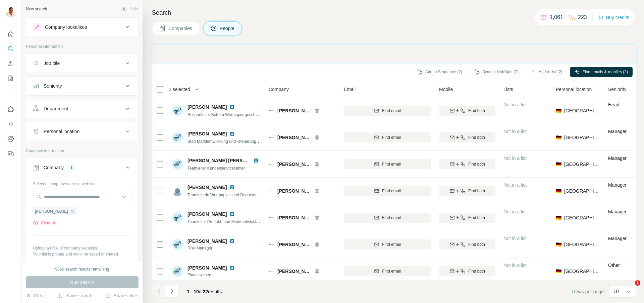 The image size is (644, 303). What do you see at coordinates (349, 89) in the screenshot?
I see `span: Email` at bounding box center [349, 89].